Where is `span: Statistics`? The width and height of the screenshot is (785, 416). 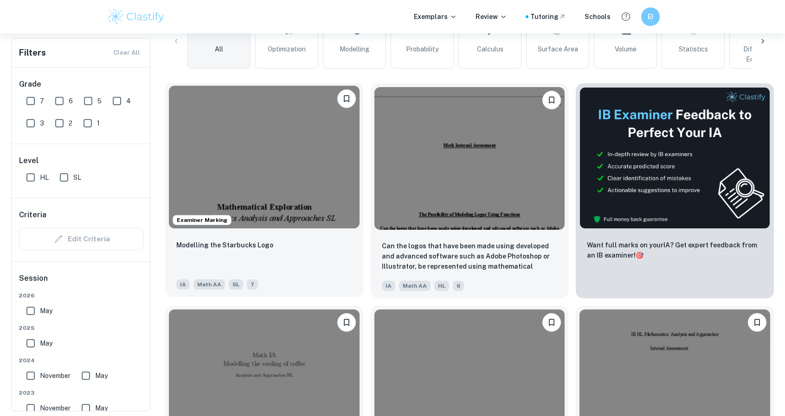 span: Statistics is located at coordinates (693, 49).